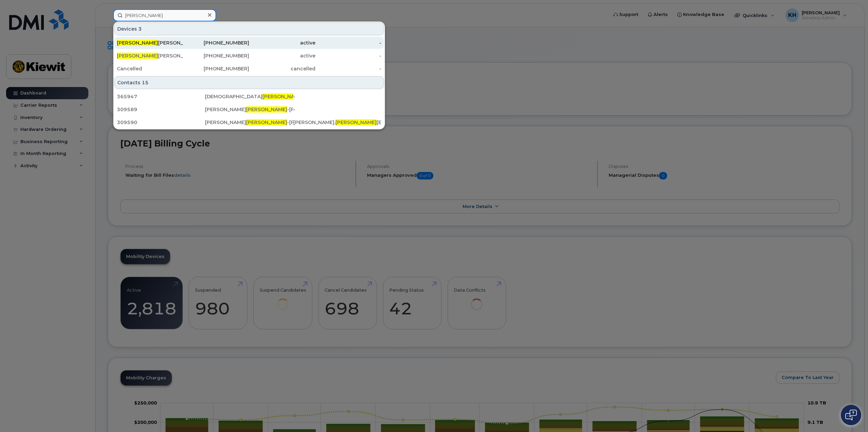 This screenshot has height=432, width=868. What do you see at coordinates (161, 122) in the screenshot?
I see `div: 309590` at bounding box center [161, 122].